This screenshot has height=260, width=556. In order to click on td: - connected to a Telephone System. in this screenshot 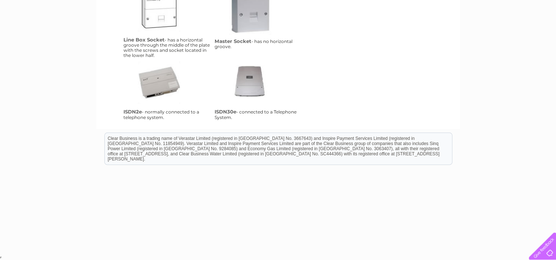, I will do `click(258, 90)`.